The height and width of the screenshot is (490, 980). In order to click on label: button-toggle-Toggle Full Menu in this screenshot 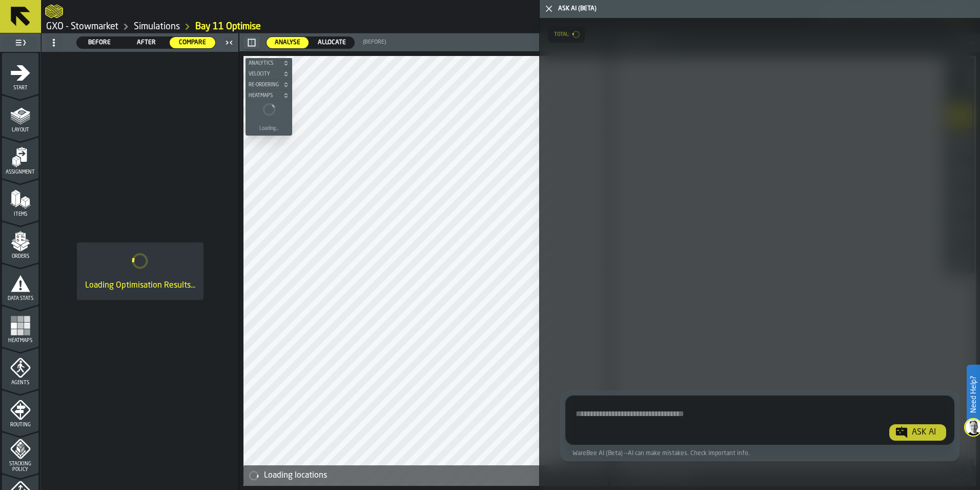, I will do `click(20, 43)`.